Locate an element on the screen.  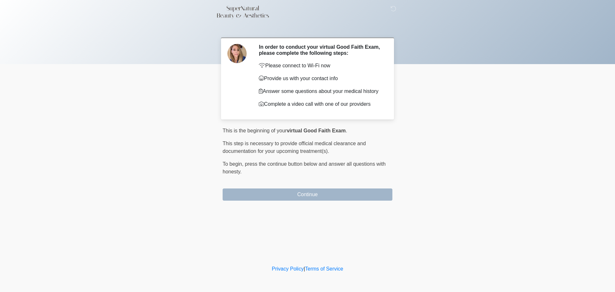
span: To begin, is located at coordinates (234, 164).